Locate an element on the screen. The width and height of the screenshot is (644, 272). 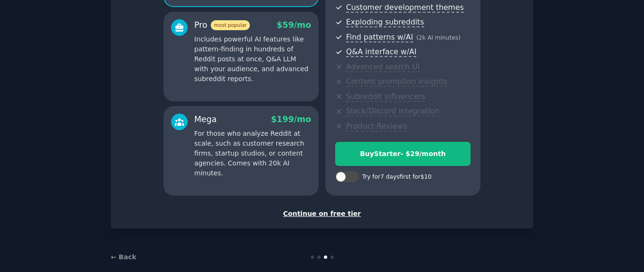
div: Try for 7 days first for $10 is located at coordinates (396, 177).